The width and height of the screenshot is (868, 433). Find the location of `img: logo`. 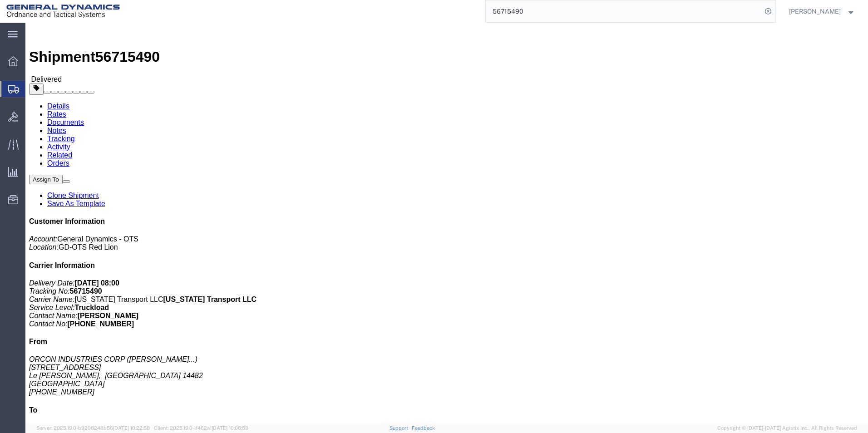

img: logo is located at coordinates (63, 11).